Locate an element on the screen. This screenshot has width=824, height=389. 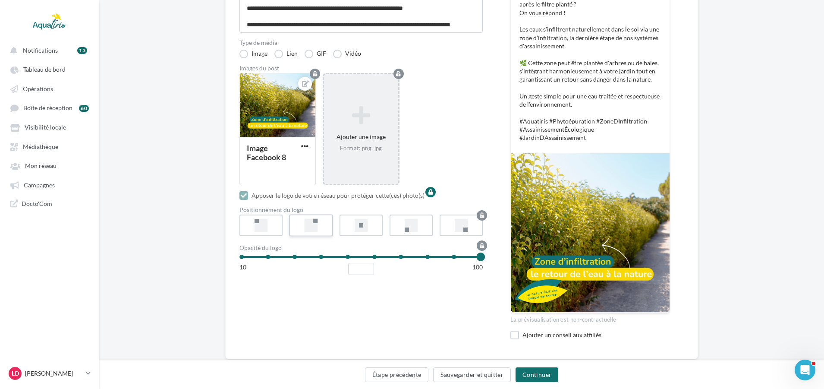
a: Visibilité locale is located at coordinates (50, 127).